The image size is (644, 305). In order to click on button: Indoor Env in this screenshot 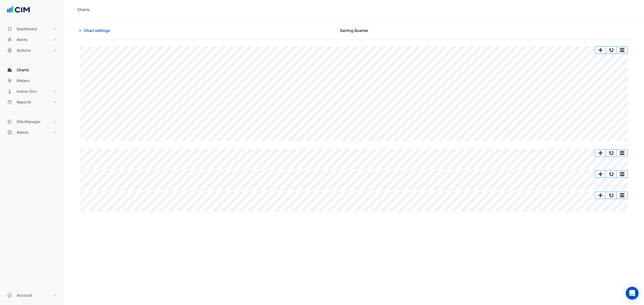, I will do `click(32, 91)`.